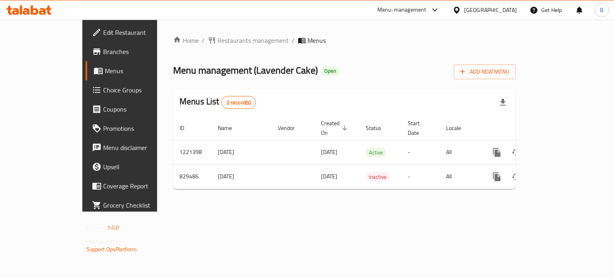 This screenshot has height=278, width=614. I want to click on td: 829486, so click(192, 176).